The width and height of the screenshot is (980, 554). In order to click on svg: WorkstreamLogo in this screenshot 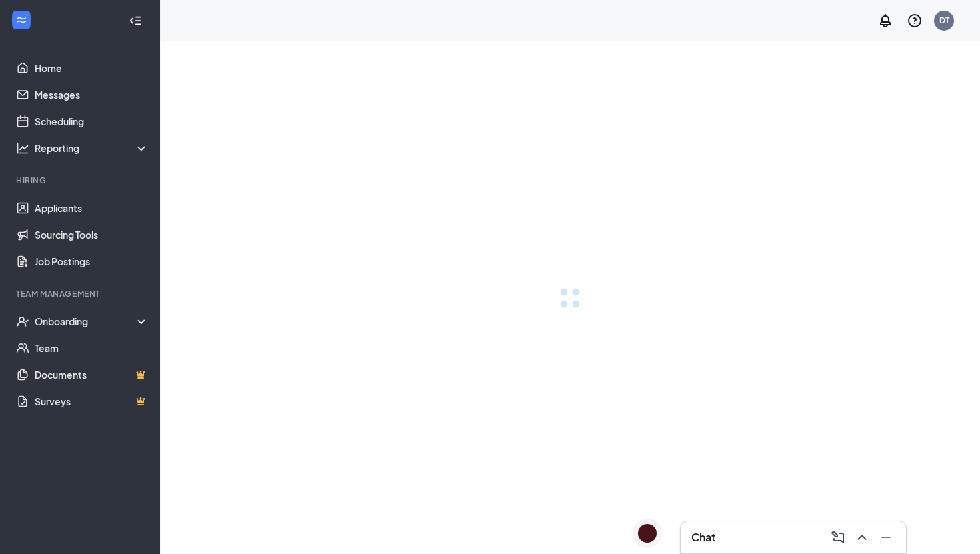, I will do `click(21, 20)`.